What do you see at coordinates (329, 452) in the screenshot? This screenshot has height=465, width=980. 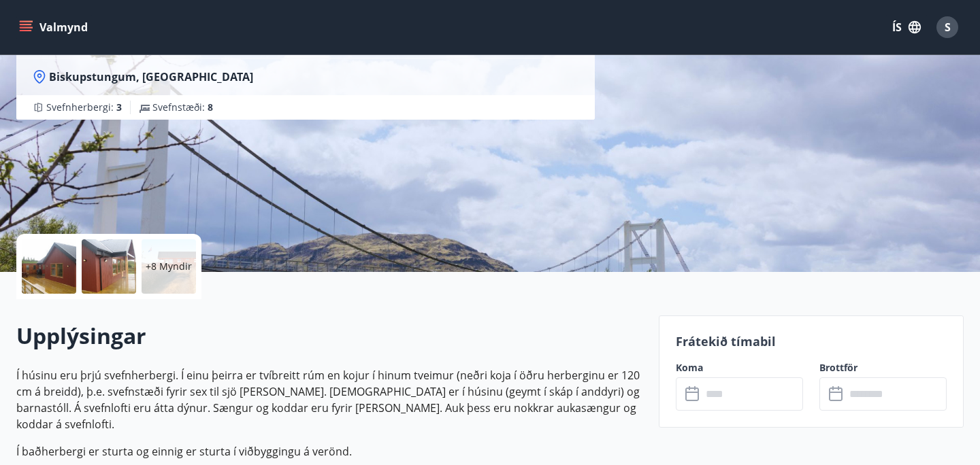 I see `p: Í baðherbergi er sturta og einnig er sturta í viðbyggingu á verönd.` at bounding box center [329, 452].